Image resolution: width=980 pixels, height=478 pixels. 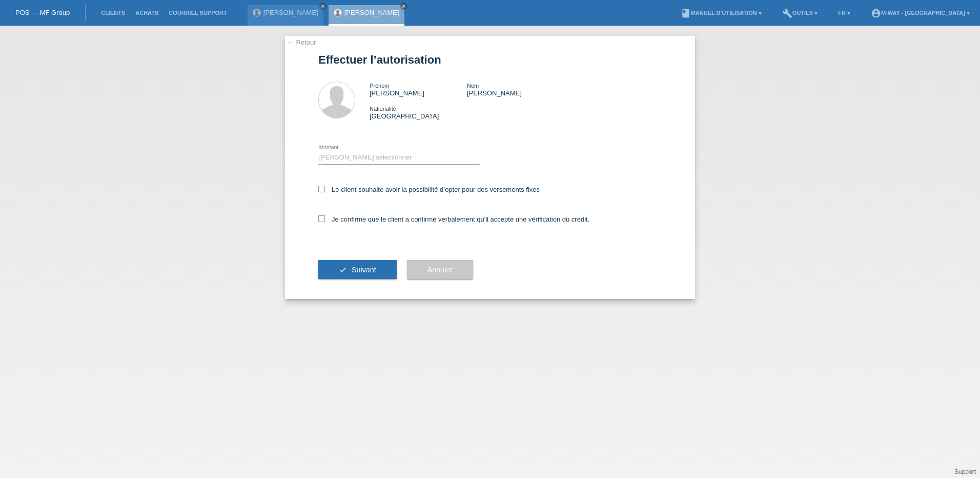 What do you see at coordinates (113, 13) in the screenshot?
I see `a: Clients` at bounding box center [113, 13].